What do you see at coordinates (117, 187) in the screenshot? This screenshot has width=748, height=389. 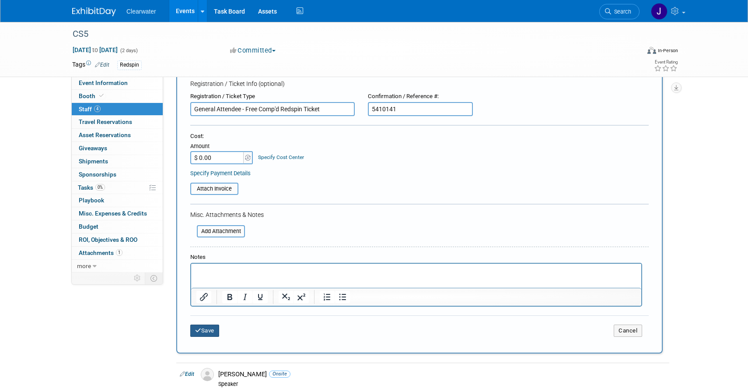 I see `a: Tasks0%` at bounding box center [117, 187].